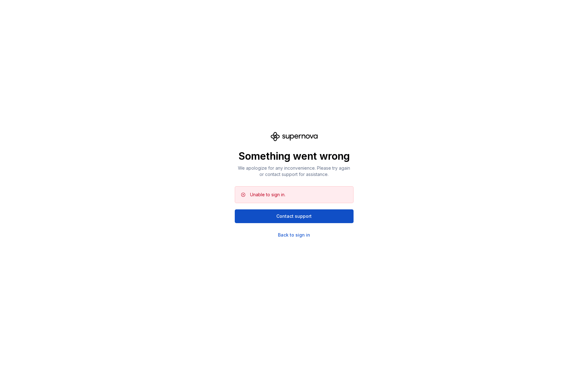  What do you see at coordinates (294, 156) in the screenshot?
I see `p: Something went wrong` at bounding box center [294, 156].